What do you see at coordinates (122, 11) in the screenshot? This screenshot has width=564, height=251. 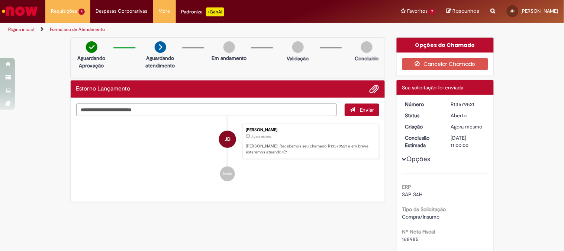 I see `span: Despesas Corporativas` at bounding box center [122, 11].